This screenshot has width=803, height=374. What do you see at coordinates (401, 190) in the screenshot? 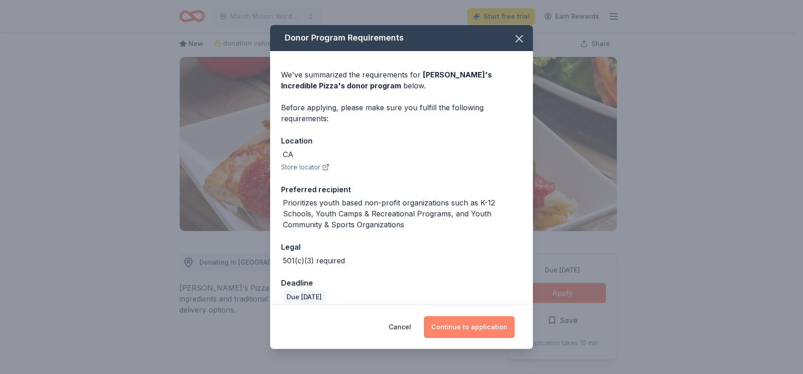
I see `div: Preferred recipient` at bounding box center [401, 190].